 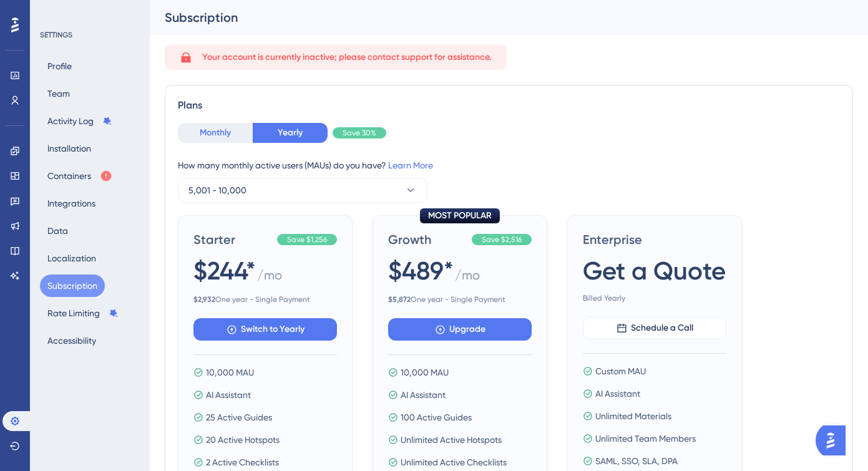 What do you see at coordinates (502, 240) in the screenshot?
I see `span: Save $2,516` at bounding box center [502, 240].